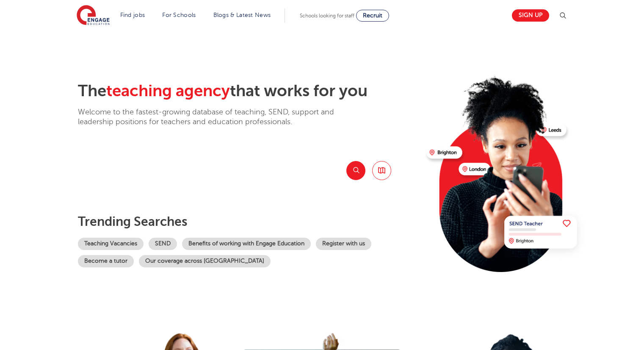  Describe the element at coordinates (343, 244) in the screenshot. I see `a: Register with us` at that location.